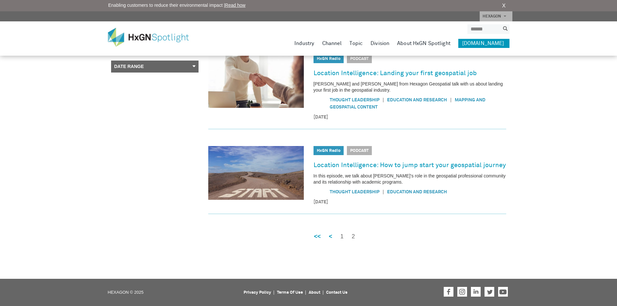  Describe the element at coordinates (462, 292) in the screenshot. I see `a: Hexagon on Instagram` at that location.